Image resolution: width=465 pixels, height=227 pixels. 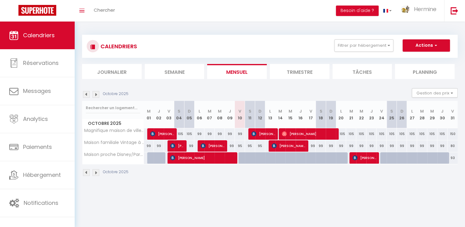 What do you see at coordinates (159, 114) in the screenshot?
I see `th: 02` at bounding box center [159, 114].